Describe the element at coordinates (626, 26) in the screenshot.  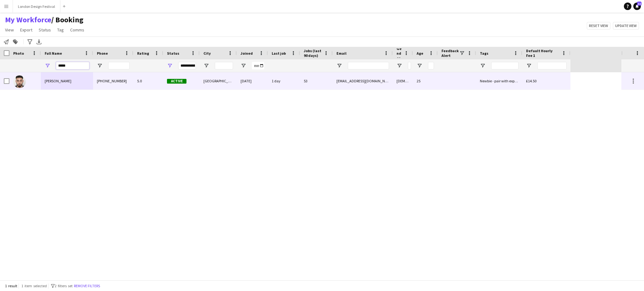
I see `button: Update view` at that location.